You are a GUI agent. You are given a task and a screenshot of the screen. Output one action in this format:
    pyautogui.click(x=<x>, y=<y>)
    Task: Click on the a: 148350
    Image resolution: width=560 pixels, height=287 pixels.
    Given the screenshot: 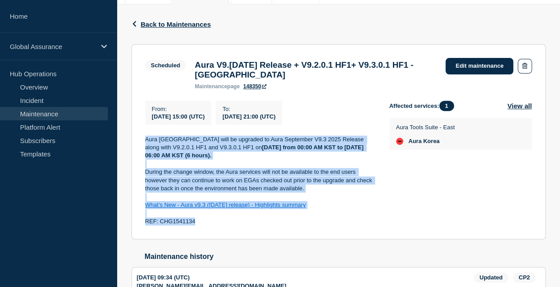 What is the action you would take?
    pyautogui.click(x=255, y=86)
    